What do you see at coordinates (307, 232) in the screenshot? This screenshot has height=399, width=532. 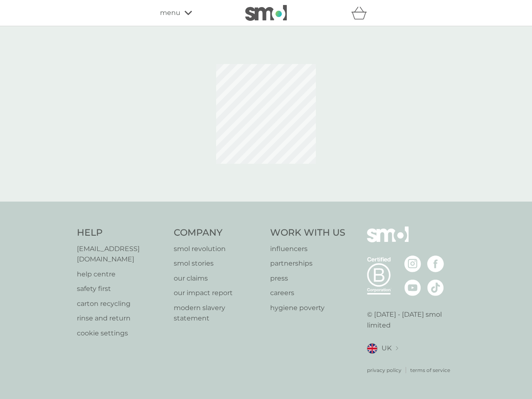 I see `h4: Work With Us` at bounding box center [307, 232].